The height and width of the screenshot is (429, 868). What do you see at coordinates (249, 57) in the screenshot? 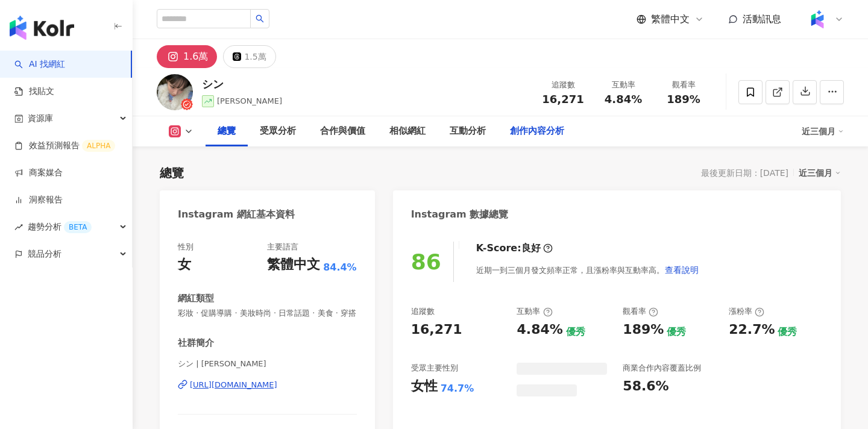
I see `button: 1.5萬` at bounding box center [249, 57].